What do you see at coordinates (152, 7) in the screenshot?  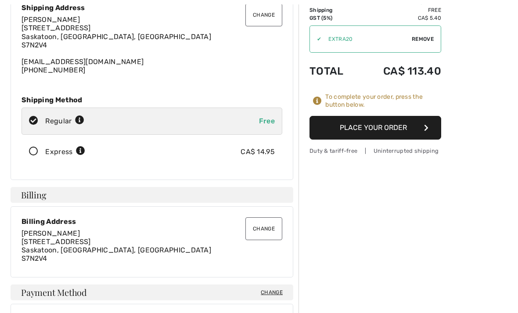 I see `div: Shipping Address` at bounding box center [152, 7].